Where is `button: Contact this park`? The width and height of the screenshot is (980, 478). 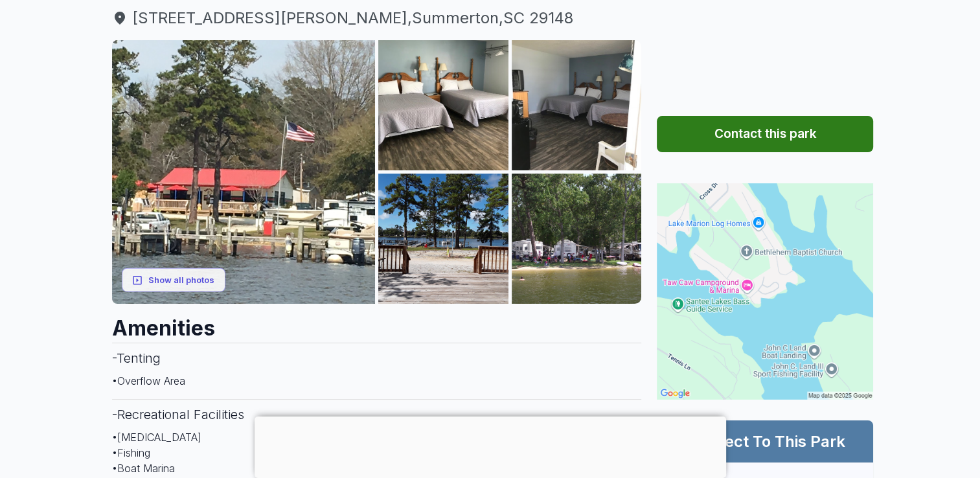
button: Contact this park is located at coordinates (765, 134).